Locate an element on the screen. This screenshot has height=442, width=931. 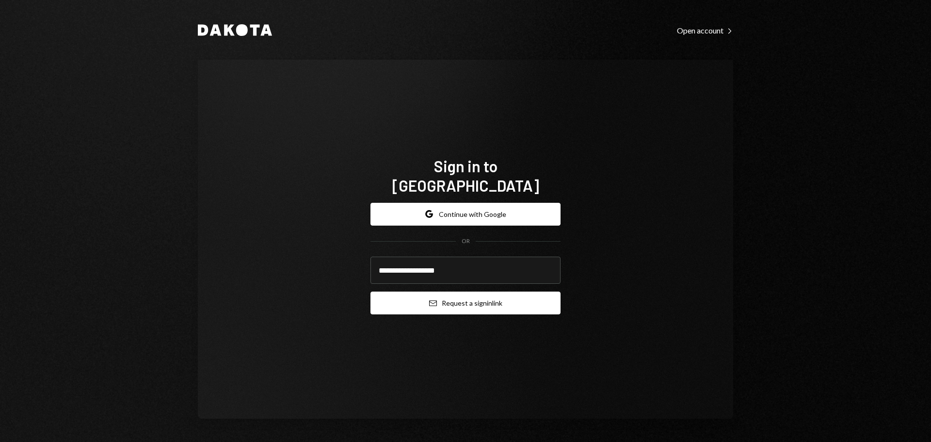
button: Continue with Google is located at coordinates (466, 214).